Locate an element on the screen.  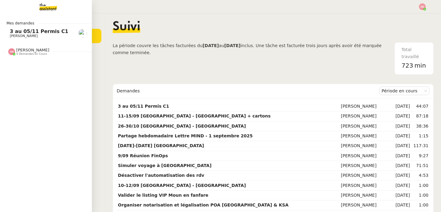
td: 117:31 is located at coordinates (420, 146).